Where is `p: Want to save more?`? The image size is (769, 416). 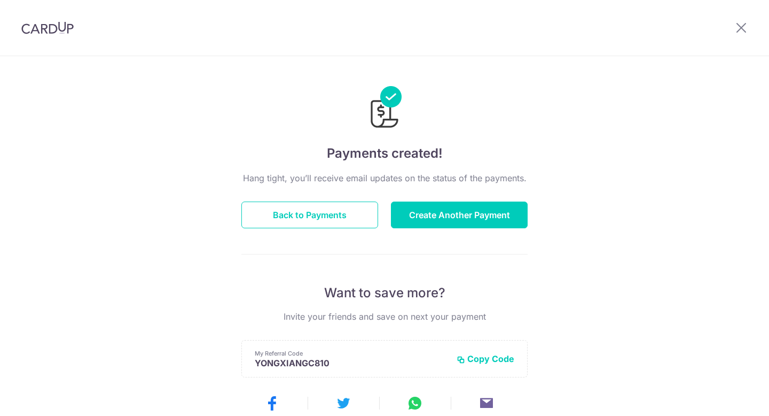
p: Want to save more? is located at coordinates (385, 293).